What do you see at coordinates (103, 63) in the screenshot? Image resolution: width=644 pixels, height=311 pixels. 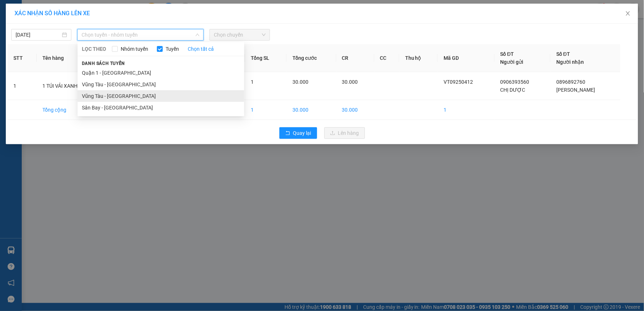 I see `span: Danh sách tuyến` at bounding box center [103, 63].